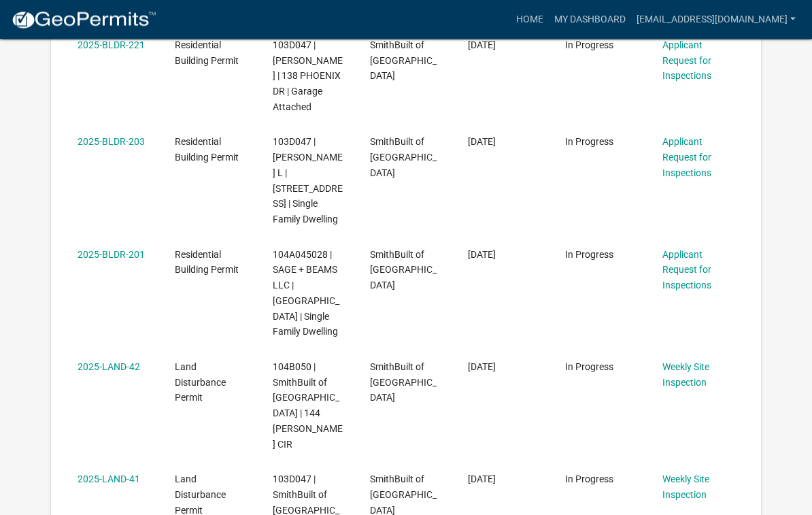 This screenshot has width=812, height=515. What do you see at coordinates (307, 181) in the screenshot?
I see `span: 103D047 | SMITH COREY L | 138 PHOENIX DR | Single Family Dwelling` at bounding box center [307, 181].